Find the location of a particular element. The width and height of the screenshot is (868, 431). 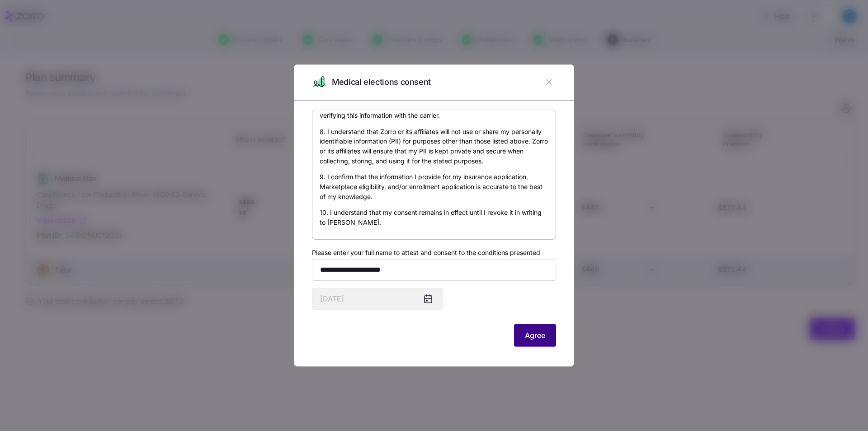

span: Agree is located at coordinates (535, 335).